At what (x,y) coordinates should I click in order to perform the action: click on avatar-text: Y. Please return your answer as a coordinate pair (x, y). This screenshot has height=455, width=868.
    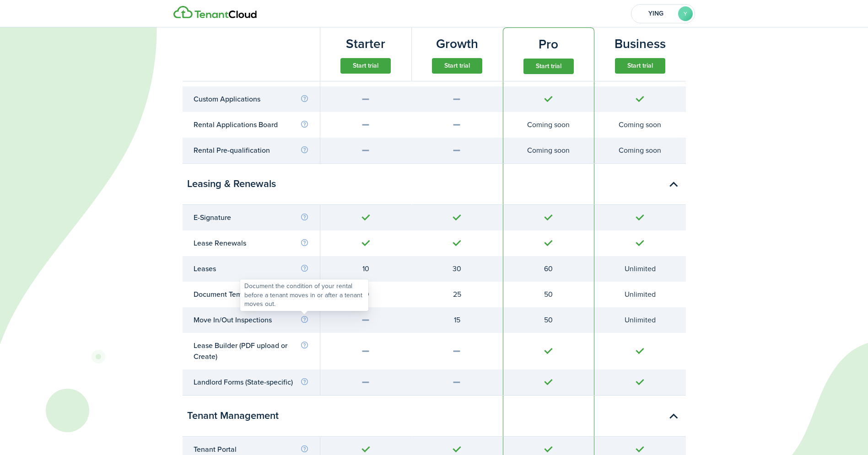
    Looking at the image, I should click on (686, 14).